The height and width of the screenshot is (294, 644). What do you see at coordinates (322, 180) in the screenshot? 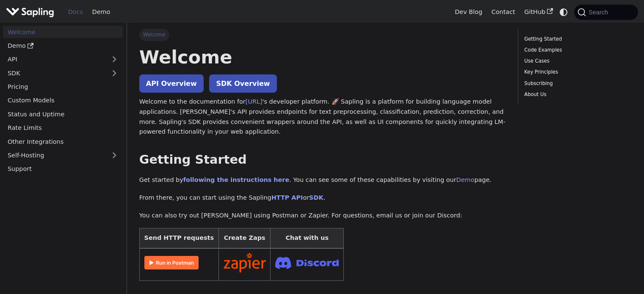
I see `p: Get started by . You can see some of these capabilities by visiting our page.` at bounding box center [322, 180].